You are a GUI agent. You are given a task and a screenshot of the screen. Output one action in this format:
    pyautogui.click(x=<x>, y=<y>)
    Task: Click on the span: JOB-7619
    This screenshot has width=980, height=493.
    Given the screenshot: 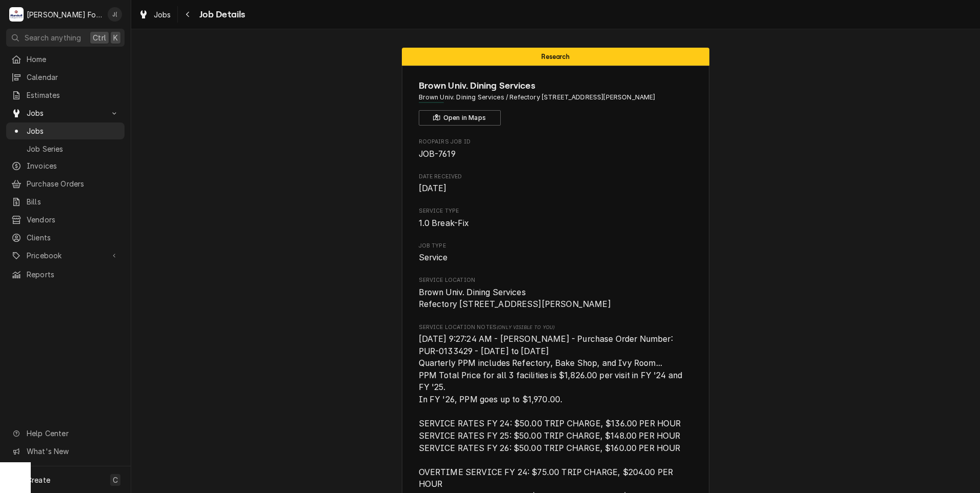 What is the action you would take?
    pyautogui.click(x=437, y=154)
    